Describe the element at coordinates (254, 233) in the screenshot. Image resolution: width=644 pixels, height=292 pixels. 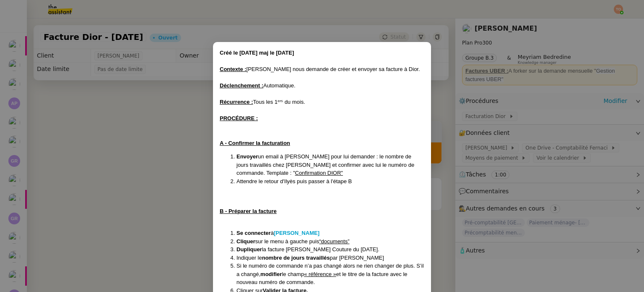
I see `strong: Se connecter` at that location.